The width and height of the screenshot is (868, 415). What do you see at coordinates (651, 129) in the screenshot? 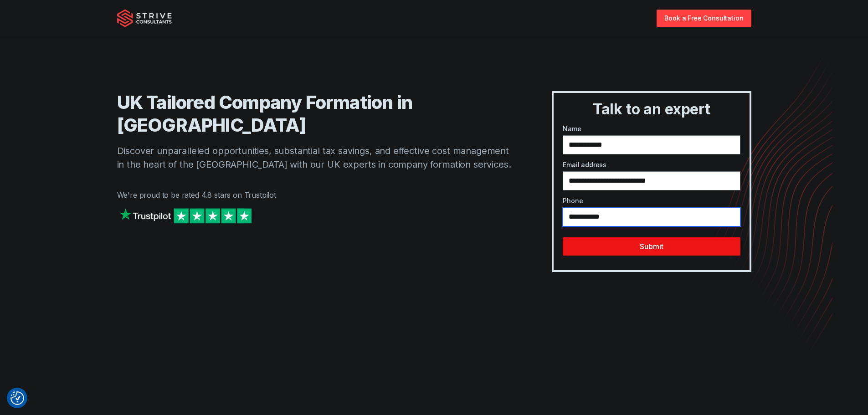
I see `label: Name` at bounding box center [651, 129].